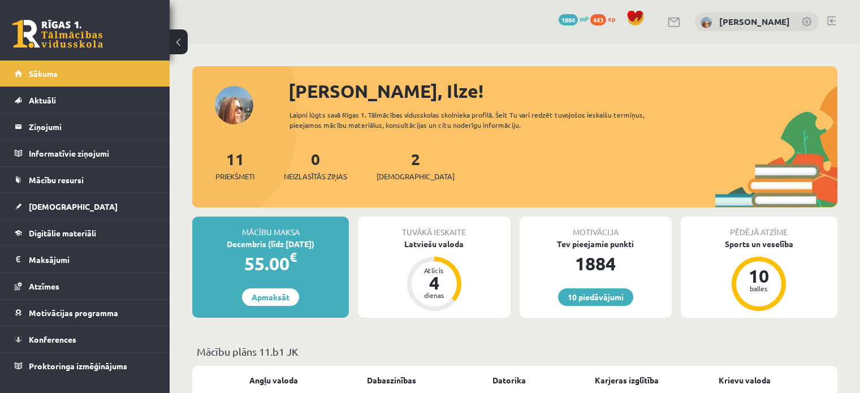 The width and height of the screenshot is (860, 393). I want to click on a: Digitālie materiāli, so click(85, 233).